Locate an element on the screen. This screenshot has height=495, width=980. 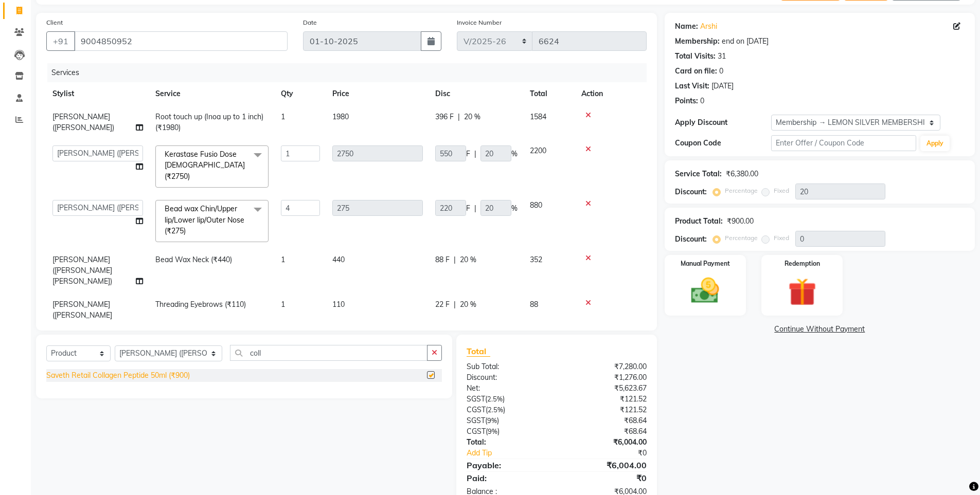
span: Bead wax Chin/Upper lip/Lower lip/Outer Nose (₹275) is located at coordinates (204, 220).